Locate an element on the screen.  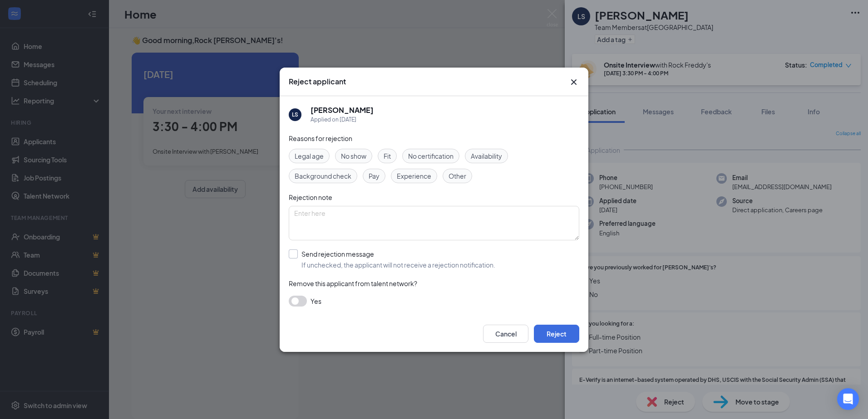
span: Yes is located at coordinates (316, 301).